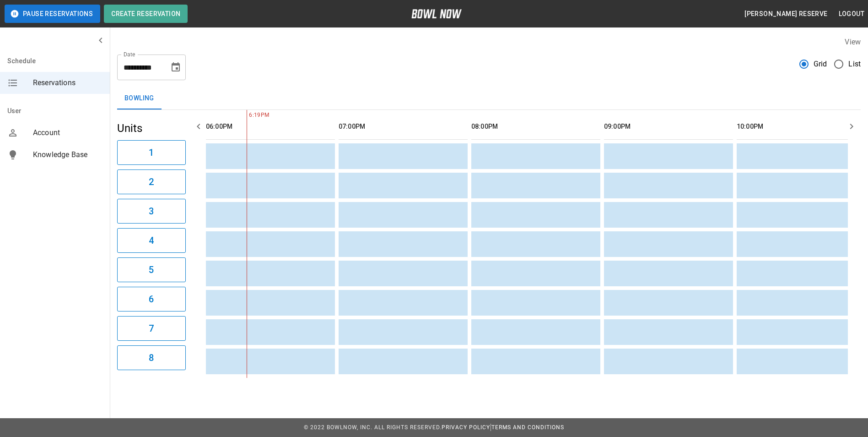  Describe the element at coordinates (151, 240) in the screenshot. I see `button: 4` at that location.